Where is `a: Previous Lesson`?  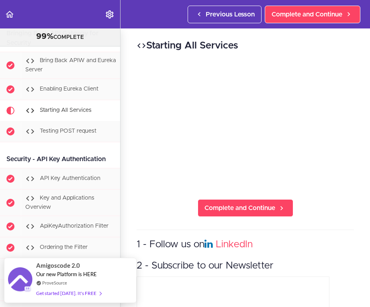 a: Previous Lesson is located at coordinates (224, 14).